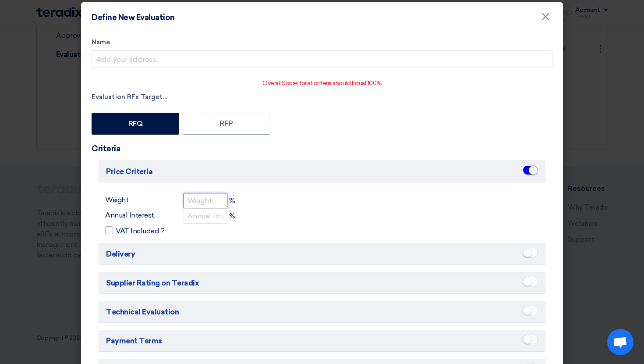  I want to click on h5: Technical Evaluation, so click(322, 312).